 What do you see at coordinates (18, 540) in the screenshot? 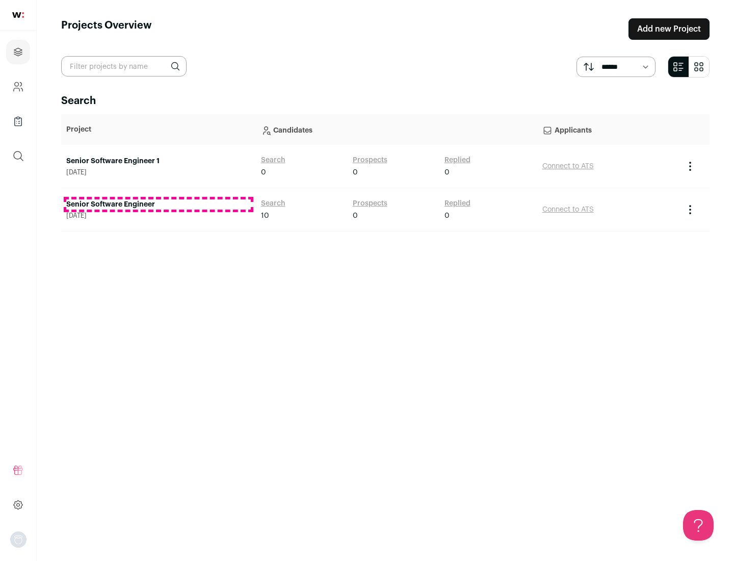
I see `button: Open dropdown` at bounding box center [18, 540].